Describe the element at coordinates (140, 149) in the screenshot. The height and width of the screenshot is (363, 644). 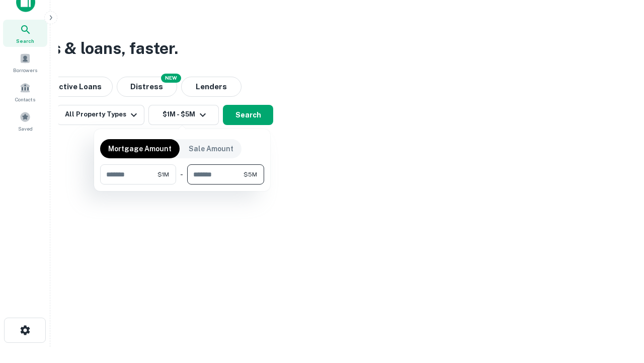
I see `p: Mortgage Amount` at that location.